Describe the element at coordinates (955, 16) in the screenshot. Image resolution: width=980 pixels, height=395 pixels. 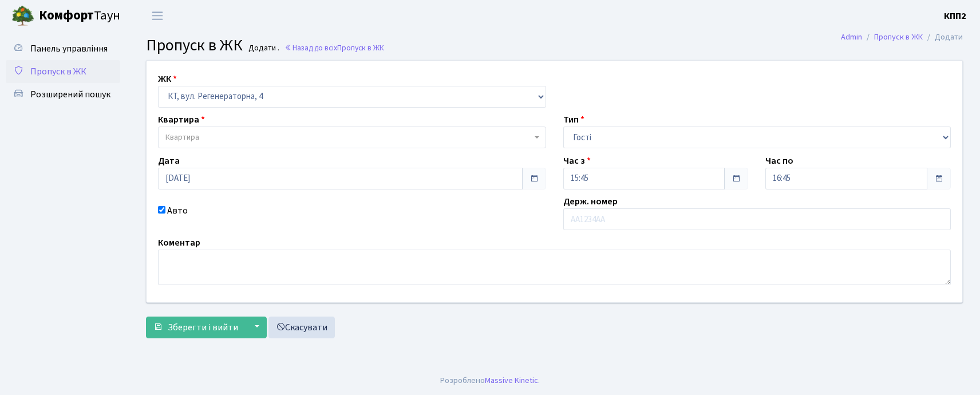
I see `a: КПП2` at that location.